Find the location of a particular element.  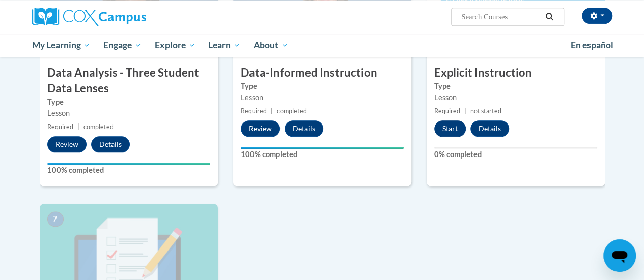

span: My Learning is located at coordinates (61, 45).